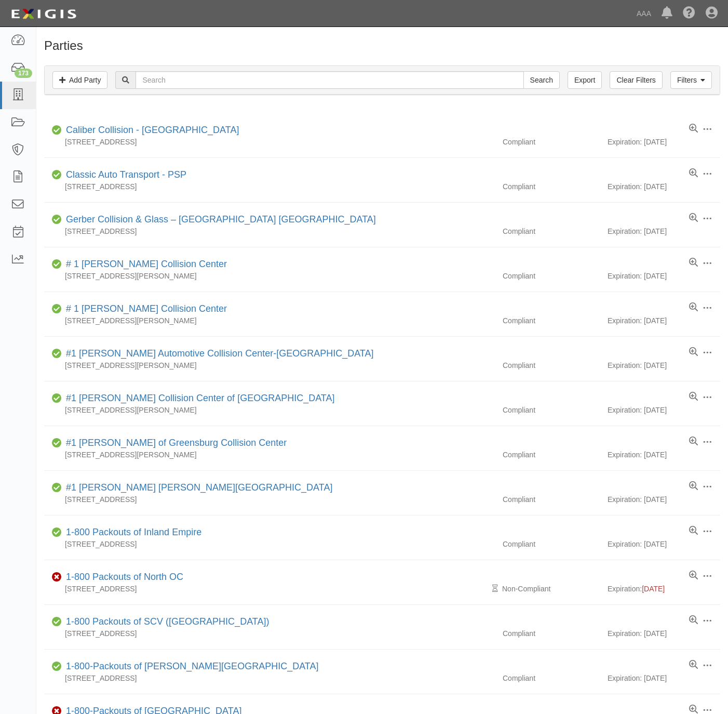 This screenshot has height=714, width=728. What do you see at coordinates (663, 588) in the screenshot?
I see `div: Expiration:` at bounding box center [663, 588].